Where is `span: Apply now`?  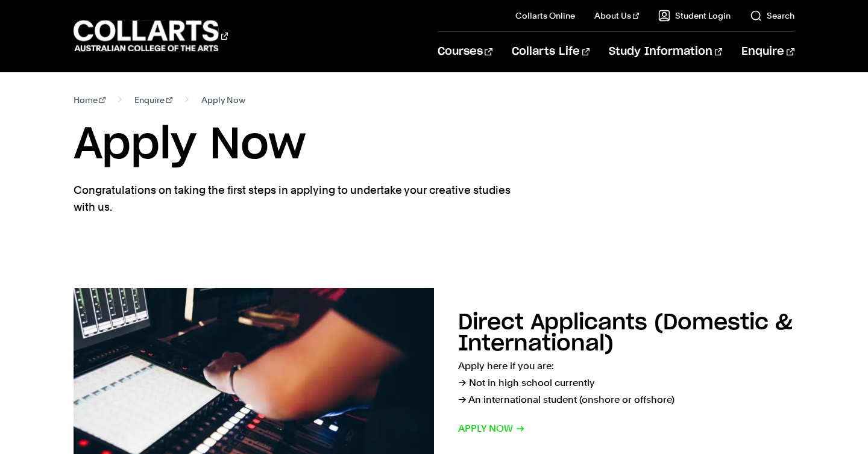
span: Apply now is located at coordinates (491, 429).